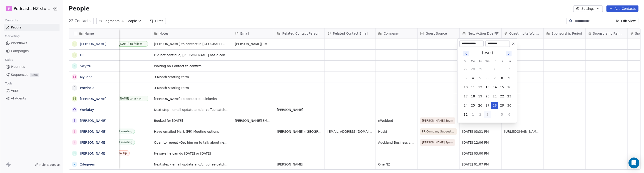 This screenshot has height=173, width=644. Describe the element at coordinates (480, 105) in the screenshot. I see `button: 26` at that location.